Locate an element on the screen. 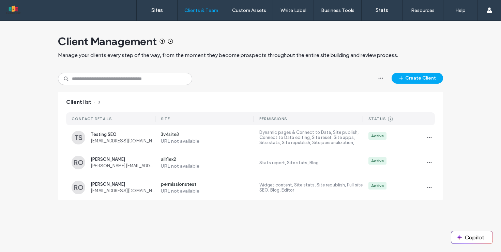 The width and height of the screenshot is (501, 252). button: Copilot is located at coordinates (472, 237).